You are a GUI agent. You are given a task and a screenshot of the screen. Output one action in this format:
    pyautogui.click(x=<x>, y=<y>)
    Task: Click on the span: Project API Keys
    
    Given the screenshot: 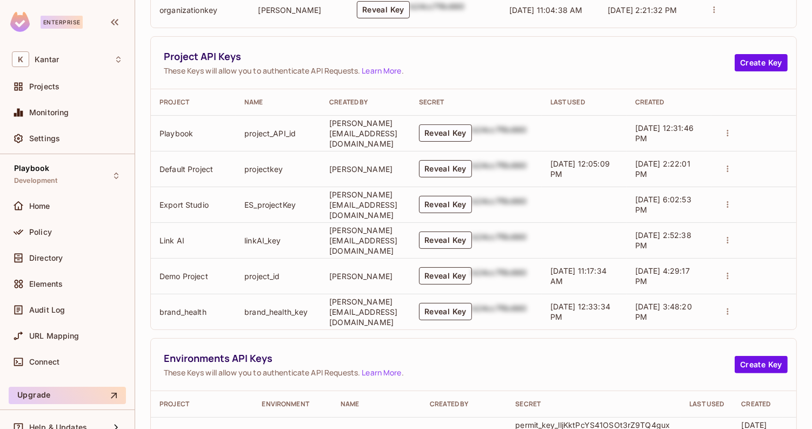 What is the action you would take?
    pyautogui.click(x=449, y=56)
    